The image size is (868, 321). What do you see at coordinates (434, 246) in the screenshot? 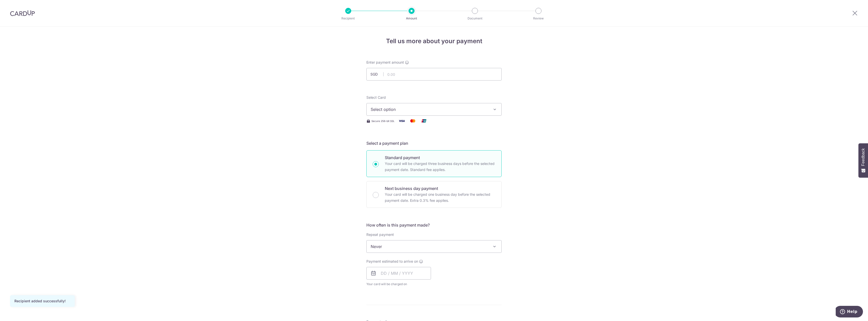
I see `span: Never` at bounding box center [434, 246].